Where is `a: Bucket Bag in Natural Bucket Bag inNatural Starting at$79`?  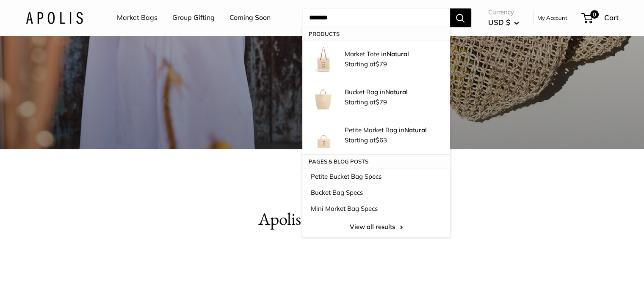 a: Bucket Bag in Natural Bucket Bag inNatural Starting at$79 is located at coordinates (376, 97).